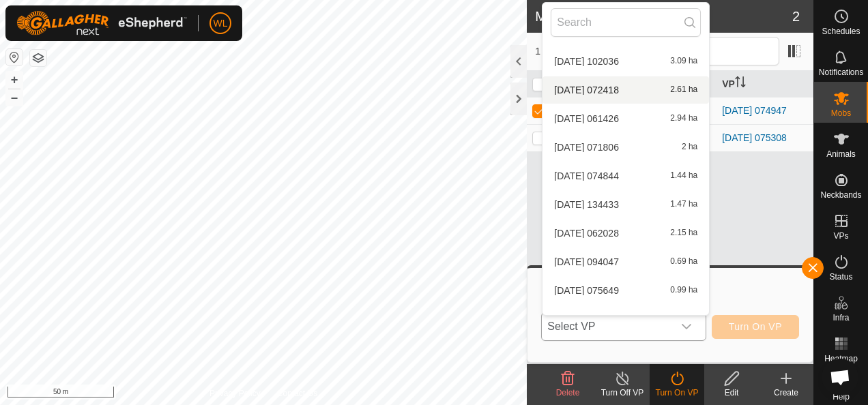 Image resolution: width=868 pixels, height=405 pixels. Describe the element at coordinates (840, 113) in the screenshot. I see `span: Mobs` at that location.